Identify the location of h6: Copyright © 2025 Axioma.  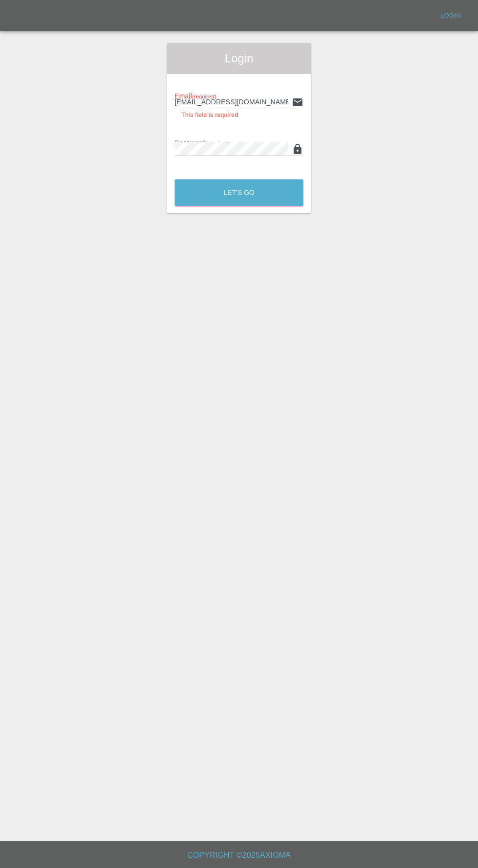
(239, 855).